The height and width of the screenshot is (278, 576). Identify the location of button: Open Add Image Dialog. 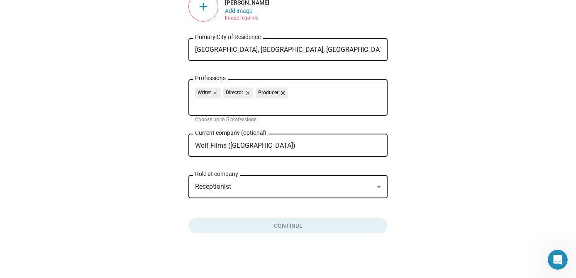
(238, 11).